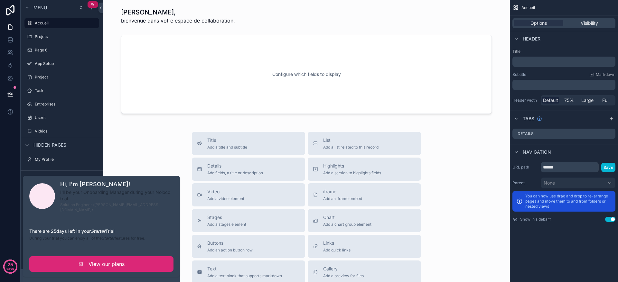  Describe the element at coordinates (230, 250) in the screenshot. I see `span: Add an action button row` at that location.